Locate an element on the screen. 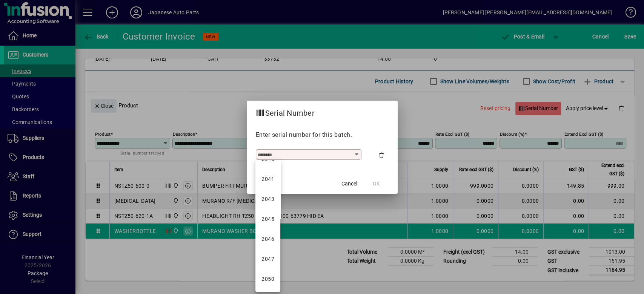  mat-option: 2043 is located at coordinates (268, 199).